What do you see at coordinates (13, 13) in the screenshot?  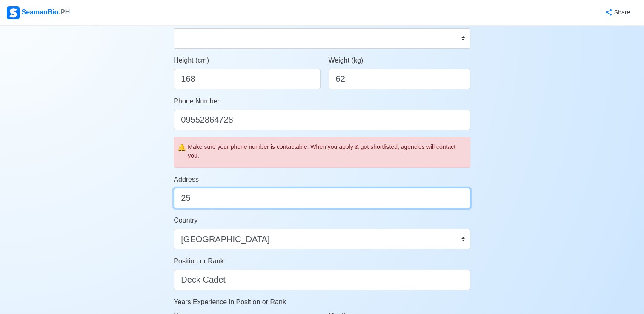 I see `img: Logo` at bounding box center [13, 13].